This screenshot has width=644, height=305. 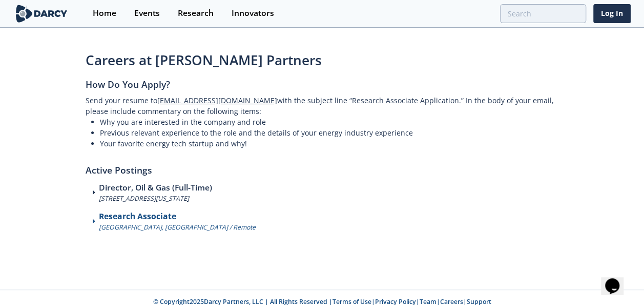 What do you see at coordinates (104, 13) in the screenshot?
I see `div: Home` at bounding box center [104, 13].